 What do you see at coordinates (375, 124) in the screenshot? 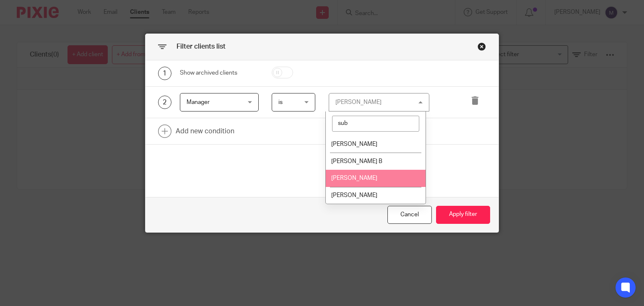
I see `input: Search options...` at bounding box center [375, 124].